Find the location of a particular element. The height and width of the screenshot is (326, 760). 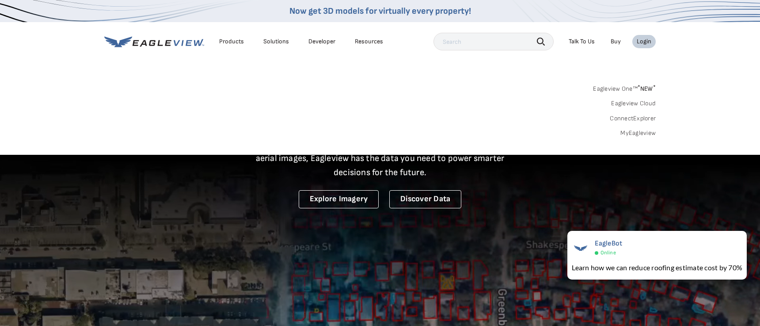

a: Buy is located at coordinates (616, 42).